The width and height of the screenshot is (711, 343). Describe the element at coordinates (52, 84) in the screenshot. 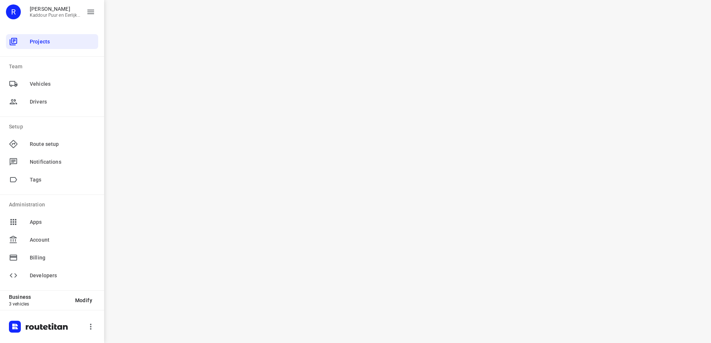

I see `div: Vehicles` at that location.